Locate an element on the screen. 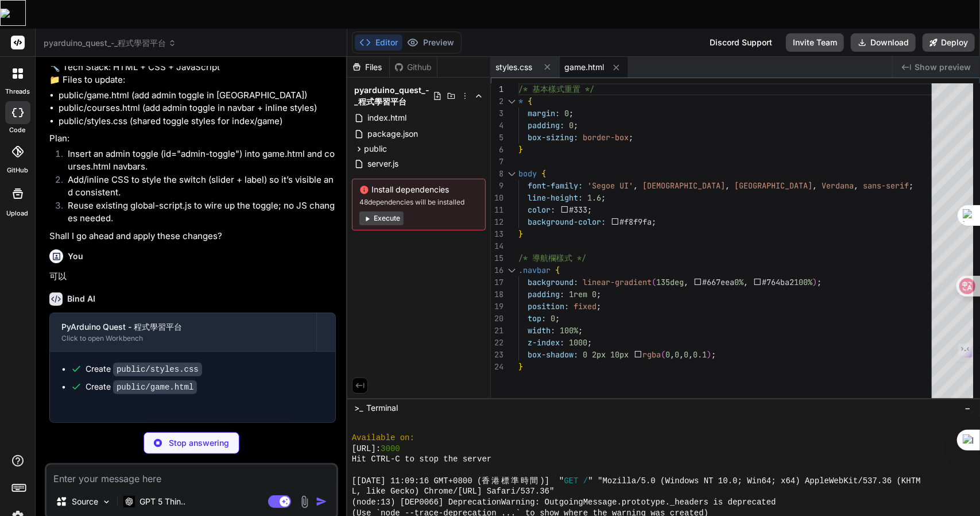 The width and height of the screenshot is (980, 516). span: game.html is located at coordinates (584, 67).